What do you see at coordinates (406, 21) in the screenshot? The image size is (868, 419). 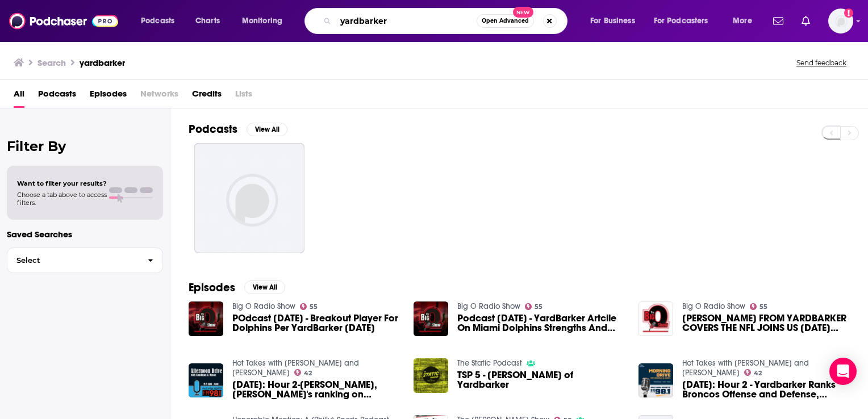 I see `input: Search podcasts, credits, & more...` at bounding box center [406, 21].